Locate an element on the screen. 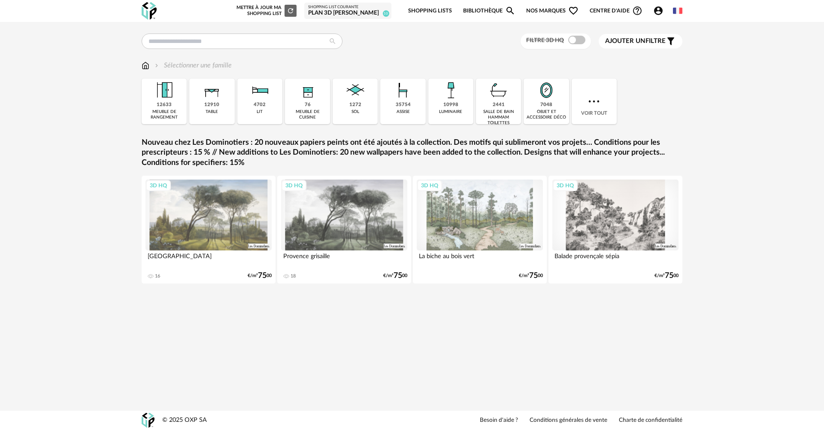 Image resolution: width=824 pixels, height=430 pixels. div: salle de bain hammam toilettes is located at coordinates (498, 117).